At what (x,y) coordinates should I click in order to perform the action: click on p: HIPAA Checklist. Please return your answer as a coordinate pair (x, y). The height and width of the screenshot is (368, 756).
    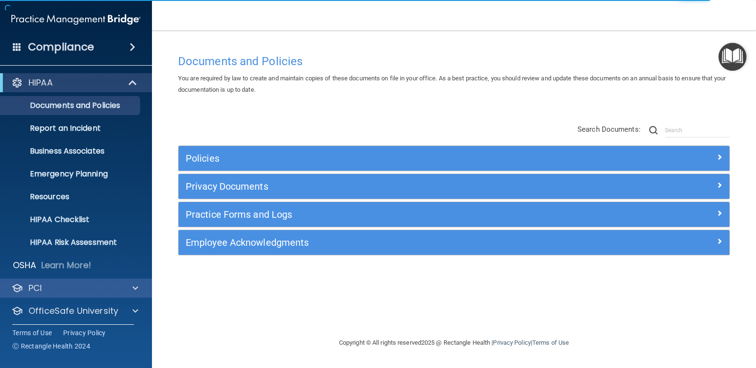
    Looking at the image, I should click on (71, 219).